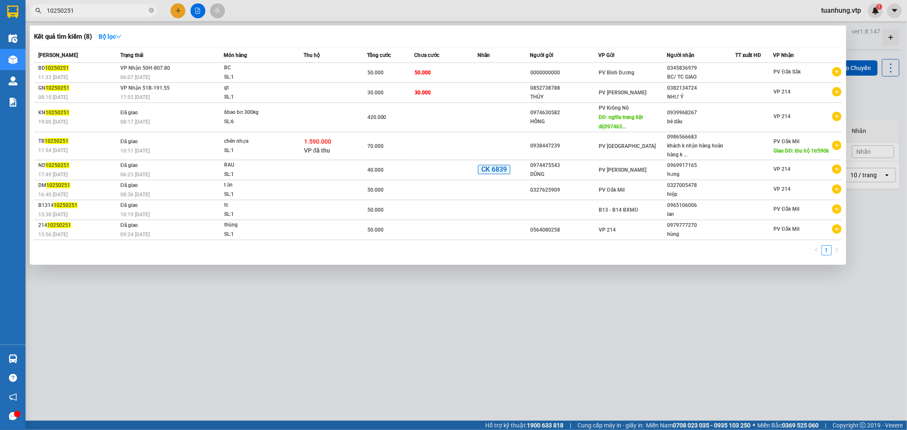 This screenshot has height=430, width=907. Describe the element at coordinates (564, 190) in the screenshot. I see `div: 0327625909` at that location.